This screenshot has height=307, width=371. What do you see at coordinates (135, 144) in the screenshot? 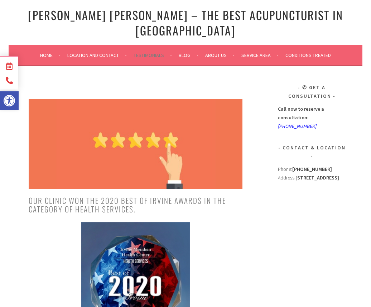
I see `img: product-reviews` at bounding box center [135, 144].